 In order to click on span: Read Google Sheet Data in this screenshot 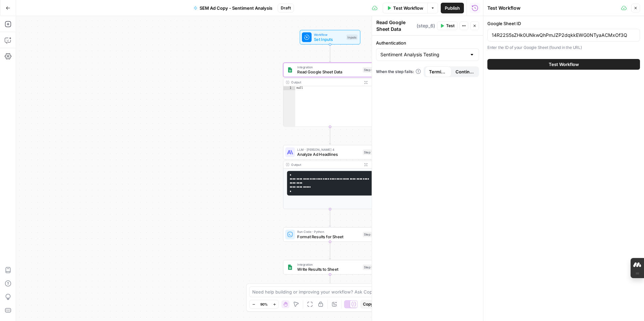, I will do `click(329, 72)`.